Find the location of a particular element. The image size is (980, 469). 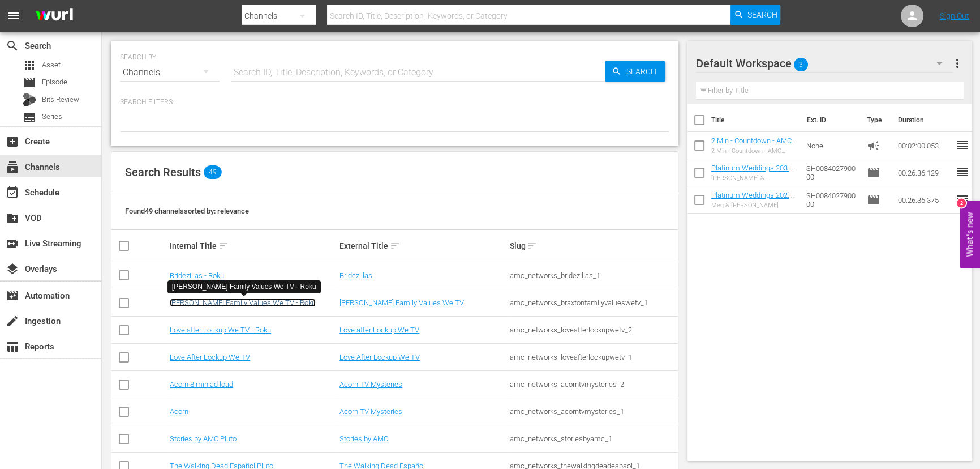

span: VOD is located at coordinates (13, 218).